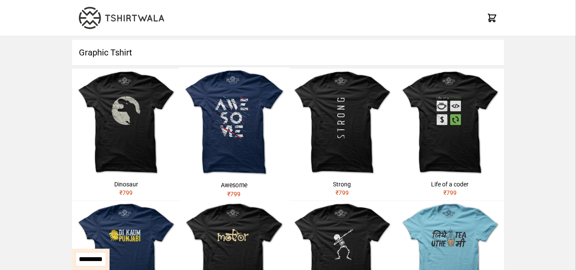 This screenshot has height=270, width=576. Describe the element at coordinates (126, 184) in the screenshot. I see `div: Dinosaur` at that location.